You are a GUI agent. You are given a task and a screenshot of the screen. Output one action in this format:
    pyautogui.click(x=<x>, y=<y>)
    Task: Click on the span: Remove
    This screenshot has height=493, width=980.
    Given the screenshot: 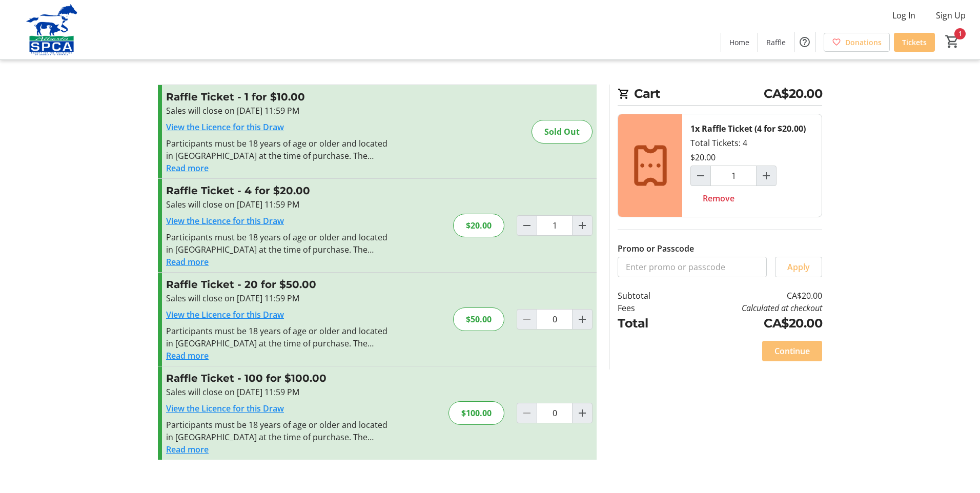 What is the action you would take?
    pyautogui.click(x=719, y=198)
    